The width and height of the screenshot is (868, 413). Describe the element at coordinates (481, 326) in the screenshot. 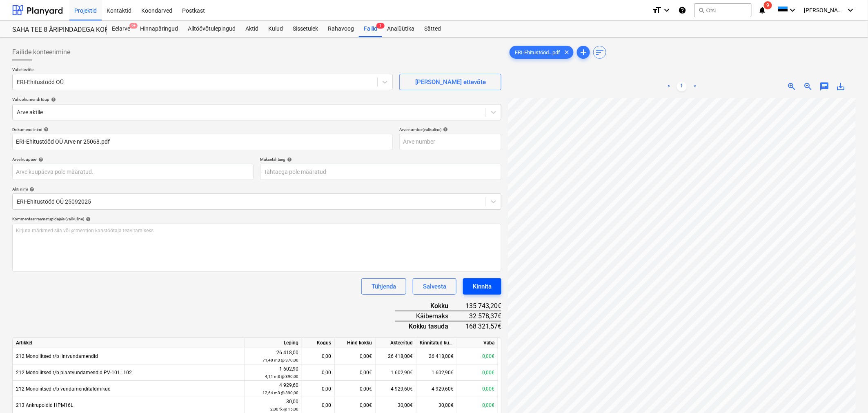

I see `div: 168 321,57€` at that location.